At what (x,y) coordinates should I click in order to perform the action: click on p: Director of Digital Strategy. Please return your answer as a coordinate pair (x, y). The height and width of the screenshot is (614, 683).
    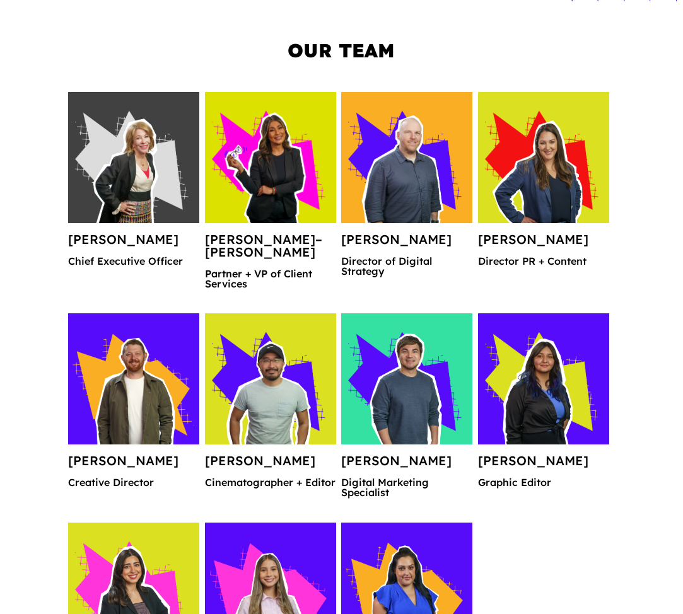
    Looking at the image, I should click on (407, 271).